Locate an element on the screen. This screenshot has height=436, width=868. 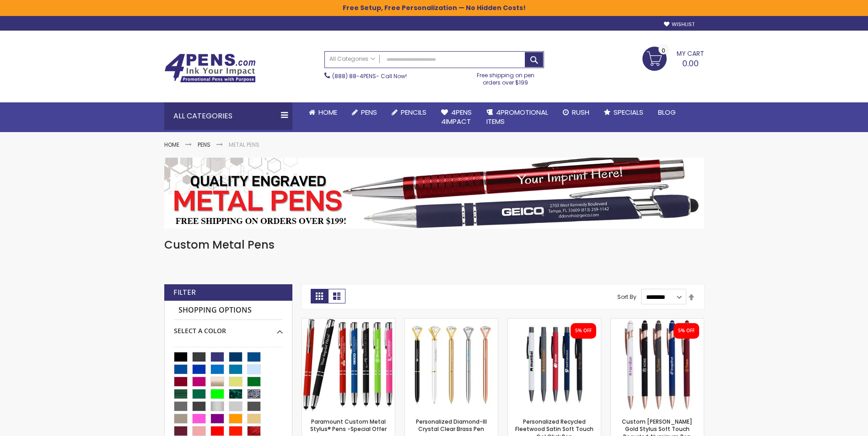
strong: Metal Pens is located at coordinates (244, 145).